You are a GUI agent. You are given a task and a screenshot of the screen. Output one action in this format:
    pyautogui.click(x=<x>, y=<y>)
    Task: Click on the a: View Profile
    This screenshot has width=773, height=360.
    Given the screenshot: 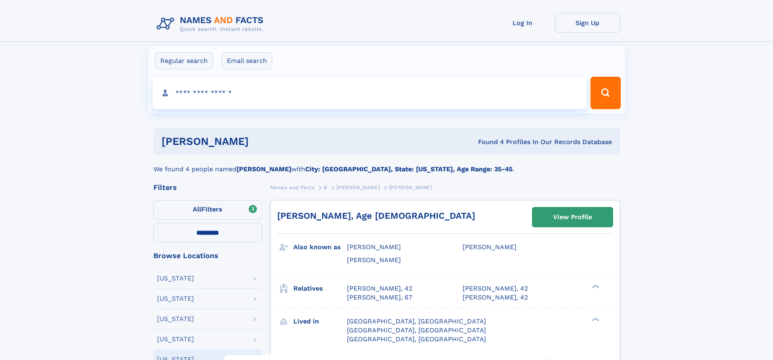 What is the action you would take?
    pyautogui.click(x=573, y=217)
    